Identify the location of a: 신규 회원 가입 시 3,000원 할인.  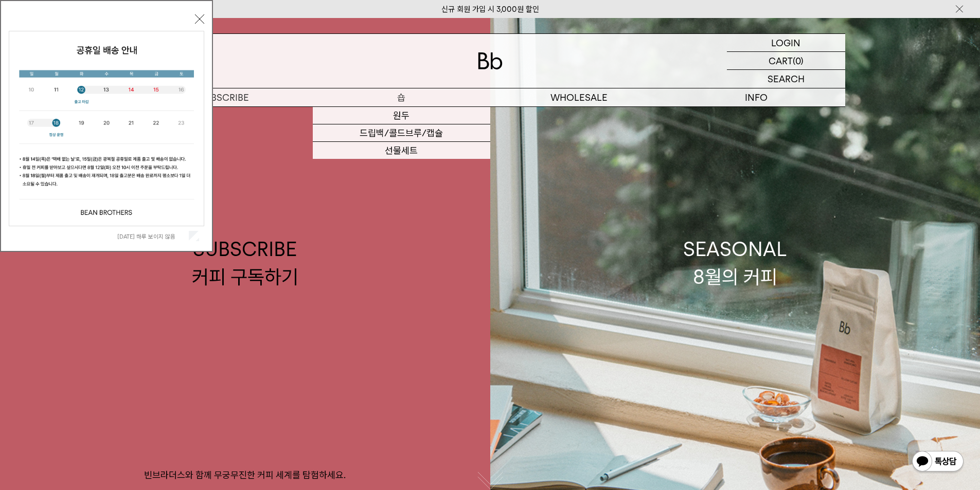
(490, 9).